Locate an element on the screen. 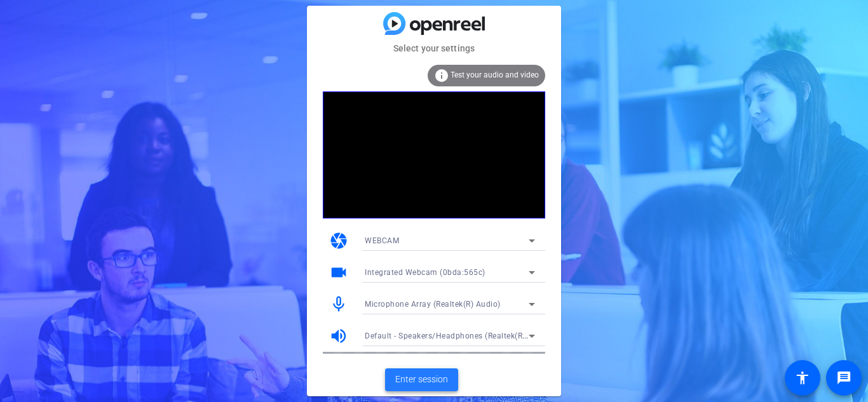  mat-icon: info is located at coordinates (442, 76).